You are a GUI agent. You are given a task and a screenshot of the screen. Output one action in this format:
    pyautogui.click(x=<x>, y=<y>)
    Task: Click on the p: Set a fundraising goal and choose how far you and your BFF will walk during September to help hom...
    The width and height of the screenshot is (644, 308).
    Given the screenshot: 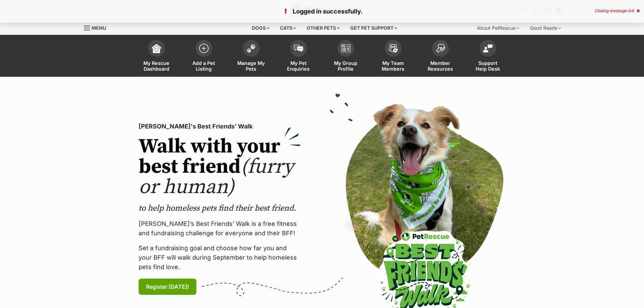 What is the action you would take?
    pyautogui.click(x=220, y=258)
    